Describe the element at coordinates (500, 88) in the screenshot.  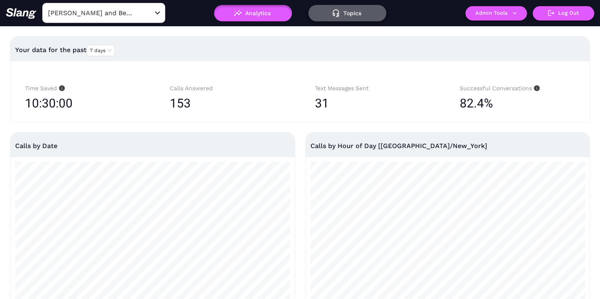
I see `span: Successful Conversations` at that location.